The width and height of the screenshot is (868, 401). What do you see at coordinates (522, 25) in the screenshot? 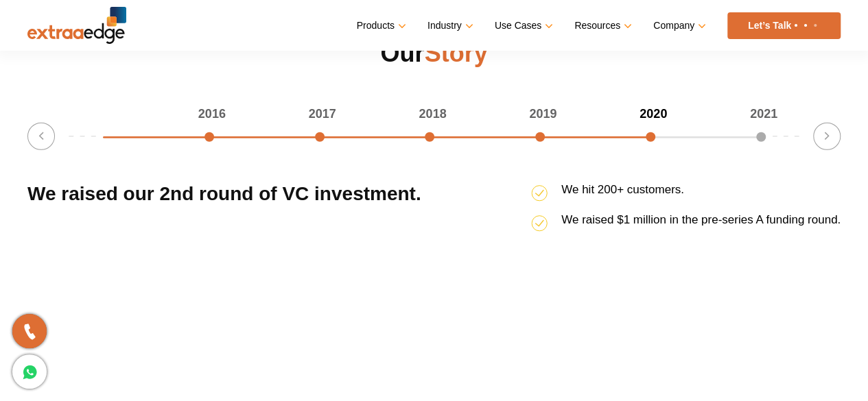
I see `a: Use Cases` at bounding box center [522, 25].